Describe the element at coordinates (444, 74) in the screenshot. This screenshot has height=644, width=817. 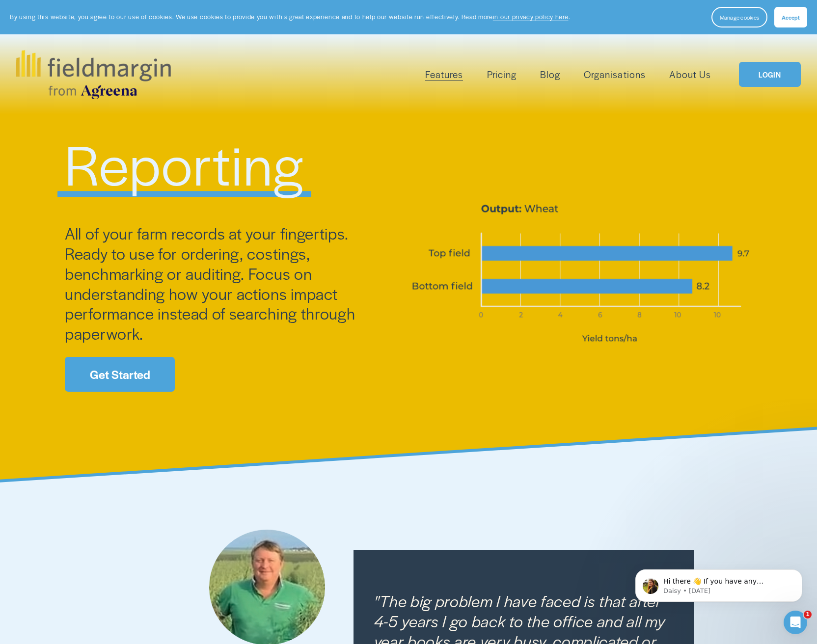
I see `span: Features` at that location.